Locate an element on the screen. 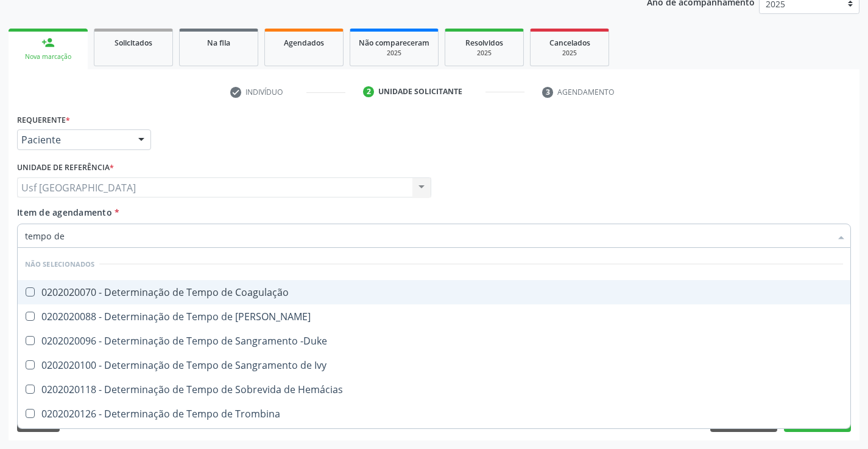 Image resolution: width=868 pixels, height=449 pixels. span: Resolvidos is located at coordinates (484, 42).